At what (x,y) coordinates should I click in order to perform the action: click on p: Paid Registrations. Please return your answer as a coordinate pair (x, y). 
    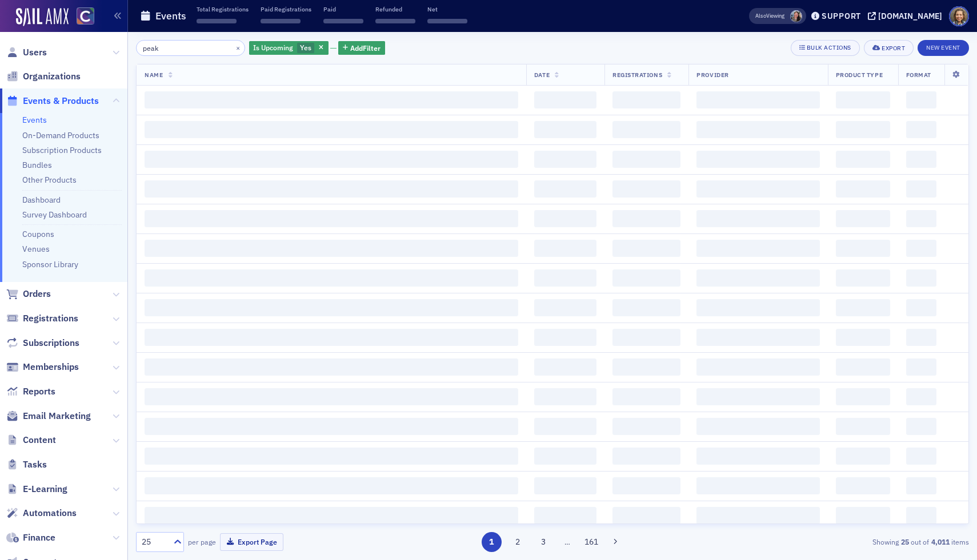
    Looking at the image, I should click on (286, 9).